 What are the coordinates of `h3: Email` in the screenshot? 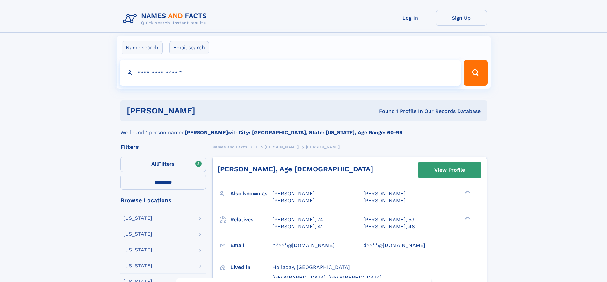 It's located at (251, 246).